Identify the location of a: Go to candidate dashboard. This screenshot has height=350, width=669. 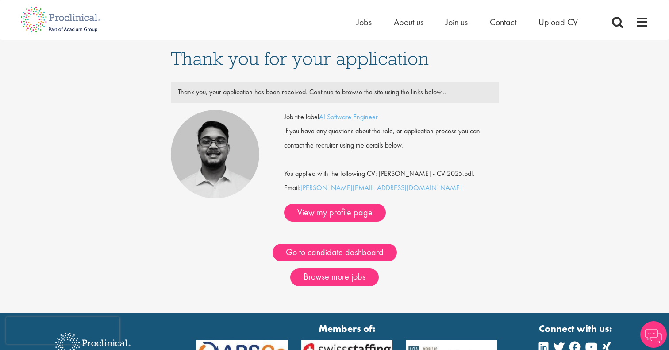
(334, 252).